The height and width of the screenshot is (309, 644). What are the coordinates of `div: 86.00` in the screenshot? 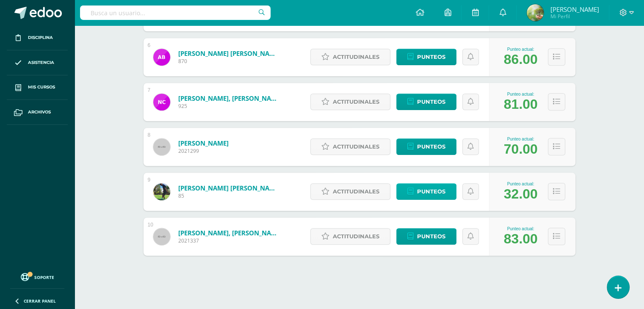 It's located at (521, 59).